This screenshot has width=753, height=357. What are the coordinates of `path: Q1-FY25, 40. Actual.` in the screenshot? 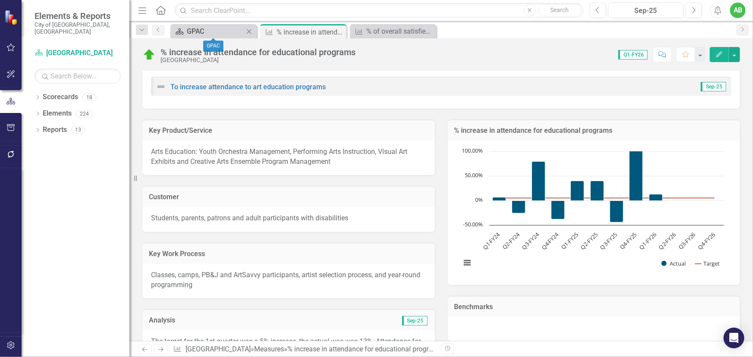 It's located at (577, 191).